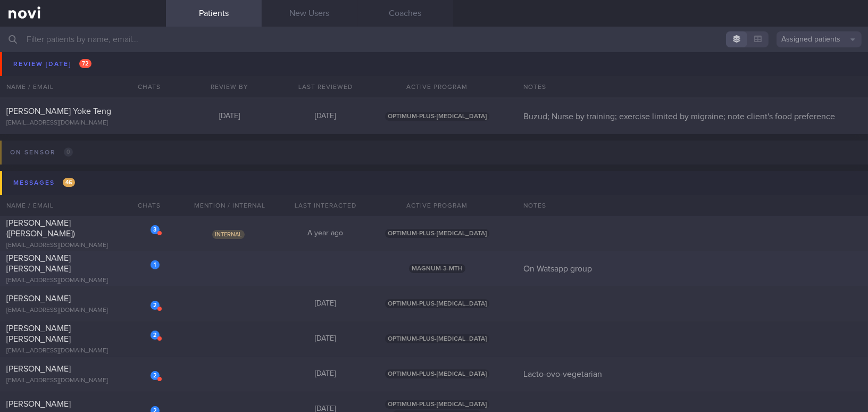  I want to click on div: Active Program, so click(437, 206).